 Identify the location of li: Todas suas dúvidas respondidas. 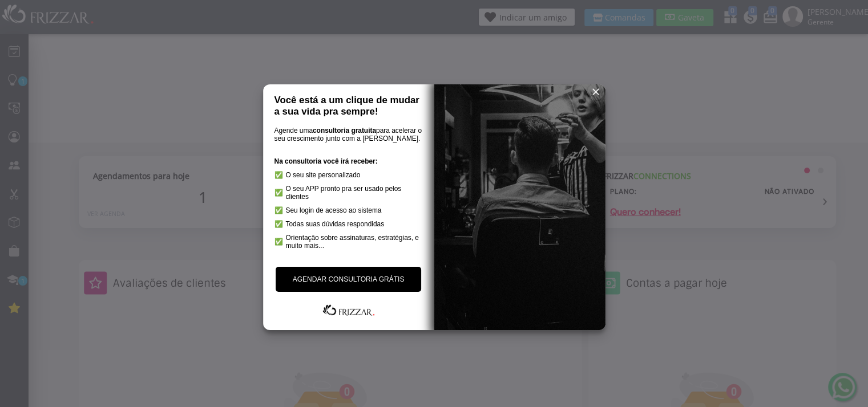
(349, 224).